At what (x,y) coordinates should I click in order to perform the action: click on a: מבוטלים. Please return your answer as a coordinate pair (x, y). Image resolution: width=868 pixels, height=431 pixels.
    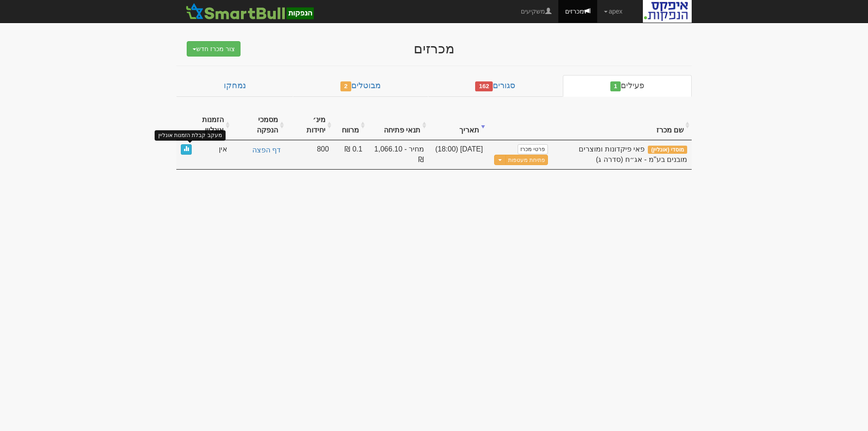
    Looking at the image, I should click on (360, 86).